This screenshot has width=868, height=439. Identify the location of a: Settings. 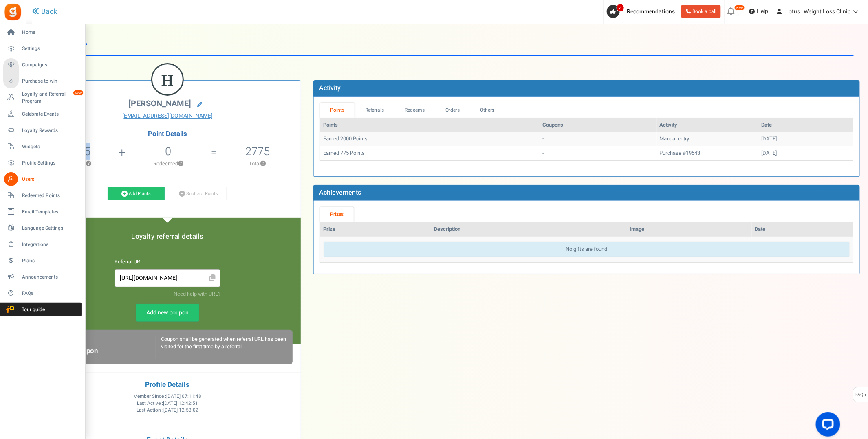
(43, 49).